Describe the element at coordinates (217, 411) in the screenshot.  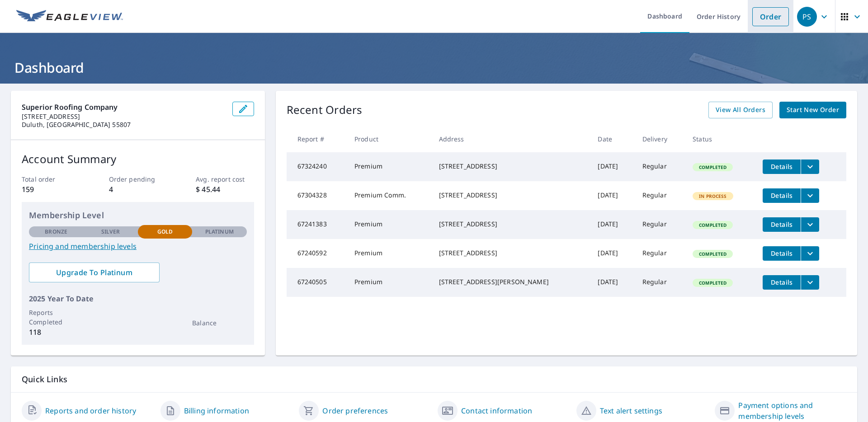
I see `a: Billing information` at that location.